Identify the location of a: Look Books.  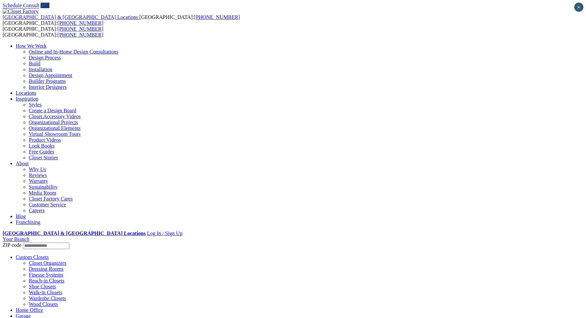
(42, 146).